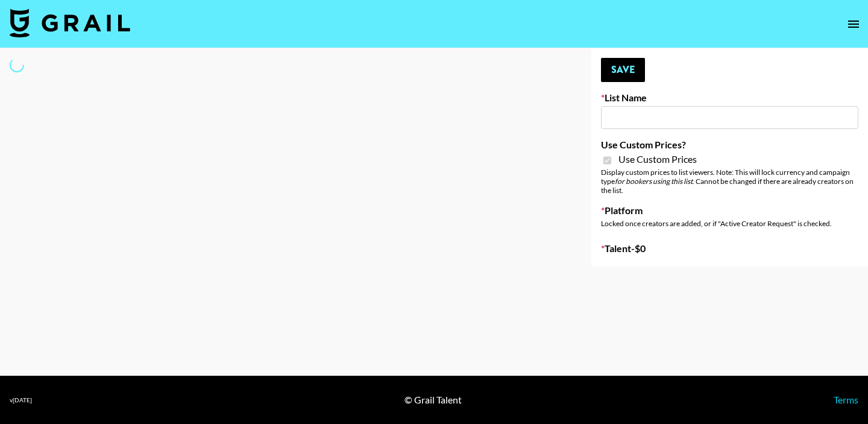 The width and height of the screenshot is (868, 424). What do you see at coordinates (622, 70) in the screenshot?
I see `button: Save` at bounding box center [622, 70].